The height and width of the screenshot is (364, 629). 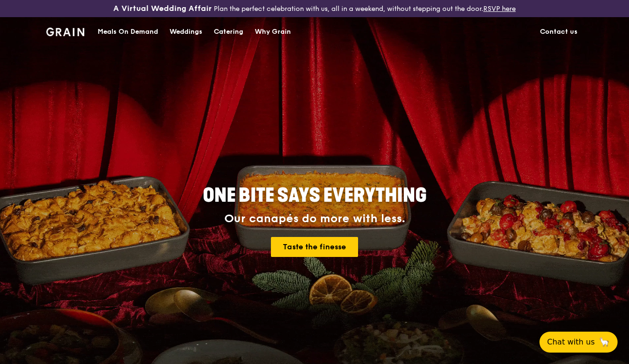 I want to click on div: Plan the perfect celebration with us, all in a weekend, without stepping out the door., so click(x=314, y=9).